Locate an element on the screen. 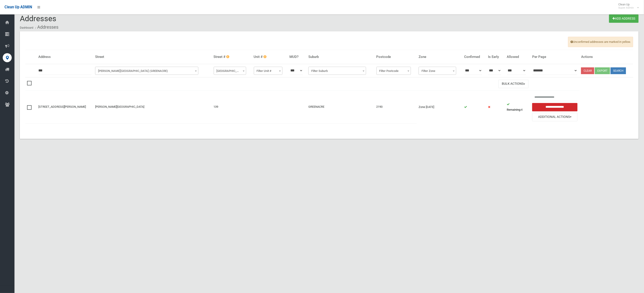 This screenshot has height=293, width=644. h4: Address is located at coordinates (65, 57).